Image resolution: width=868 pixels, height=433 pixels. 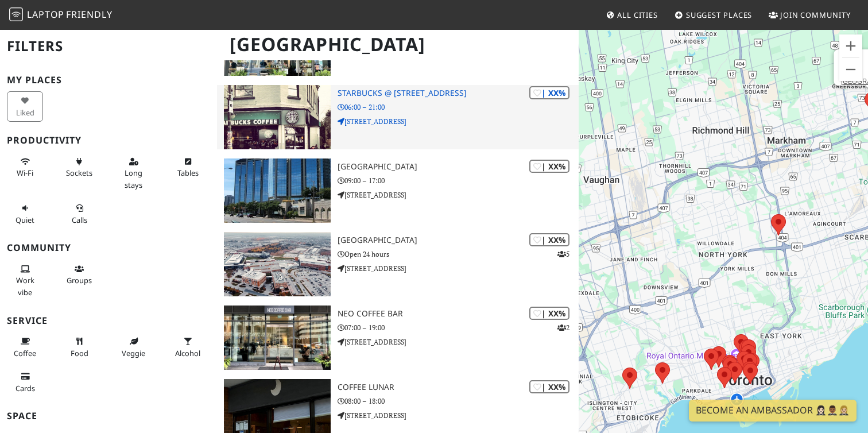 I want to click on span: Power sockets, so click(x=79, y=173).